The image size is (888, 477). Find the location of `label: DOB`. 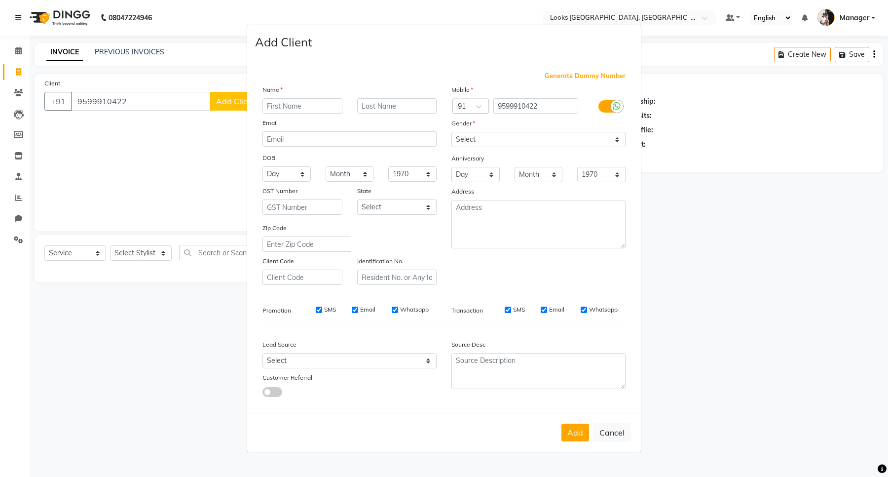

label: DOB is located at coordinates (269, 158).